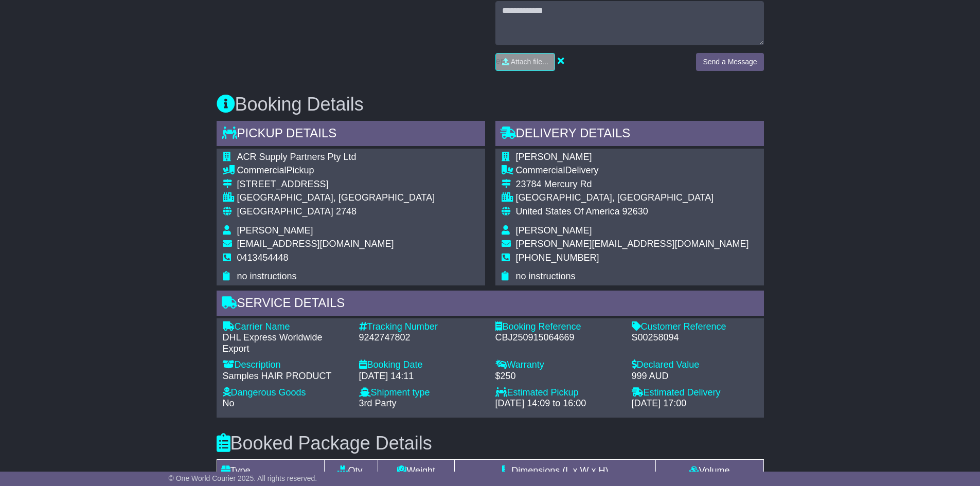 Image resolution: width=980 pixels, height=486 pixels. What do you see at coordinates (558, 393) in the screenshot?
I see `div: Estimated Pickup` at bounding box center [558, 393].